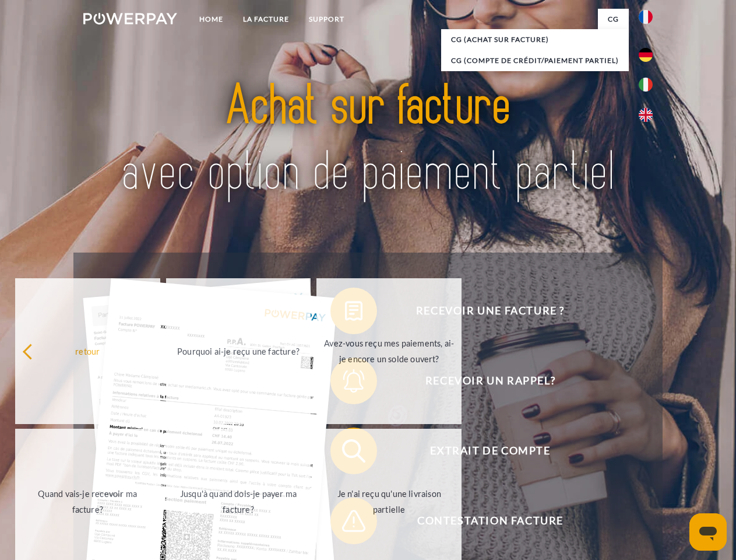 This screenshot has width=736, height=560. What do you see at coordinates (535, 60) in the screenshot?
I see `a: CG (Compte de crédit/paiement partiel)` at bounding box center [535, 60].